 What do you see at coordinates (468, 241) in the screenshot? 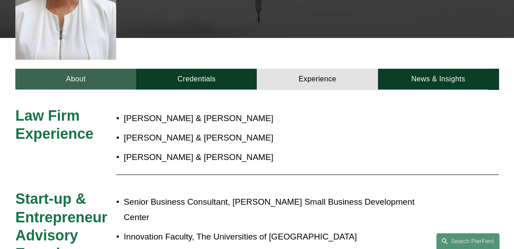
I see `a: Search this site` at bounding box center [468, 241].